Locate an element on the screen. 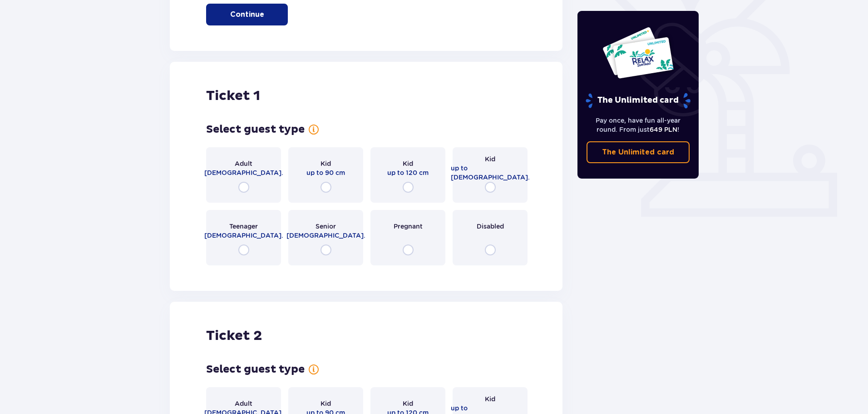 The height and width of the screenshot is (414, 868). h2: Ticket 2 is located at coordinates (234, 336).